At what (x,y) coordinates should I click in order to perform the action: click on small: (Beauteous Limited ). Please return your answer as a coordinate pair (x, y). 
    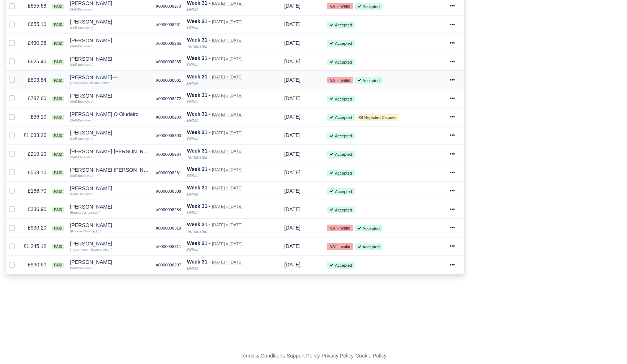
    Looking at the image, I should click on (85, 212).